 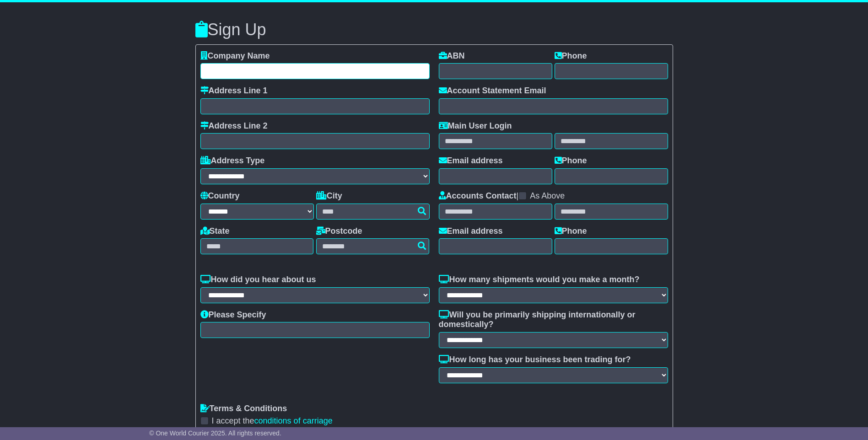 What do you see at coordinates (220, 196) in the screenshot?
I see `label: Country` at bounding box center [220, 196].